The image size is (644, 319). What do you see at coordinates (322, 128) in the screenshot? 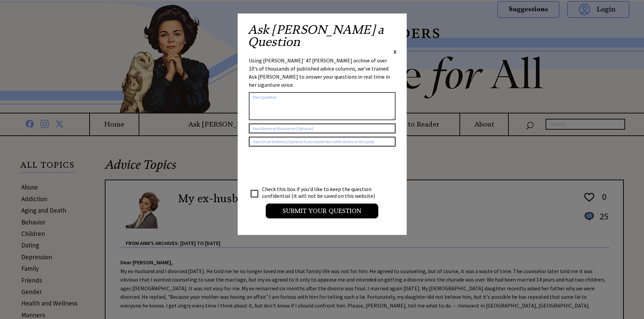
I see `input: Your Name or Nickname (Optional)` at bounding box center [322, 128].